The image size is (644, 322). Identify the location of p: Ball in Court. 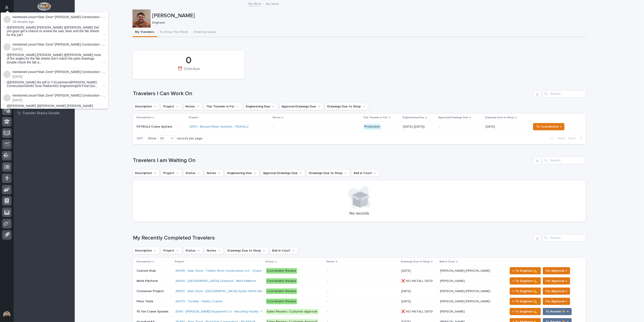
(447, 261).